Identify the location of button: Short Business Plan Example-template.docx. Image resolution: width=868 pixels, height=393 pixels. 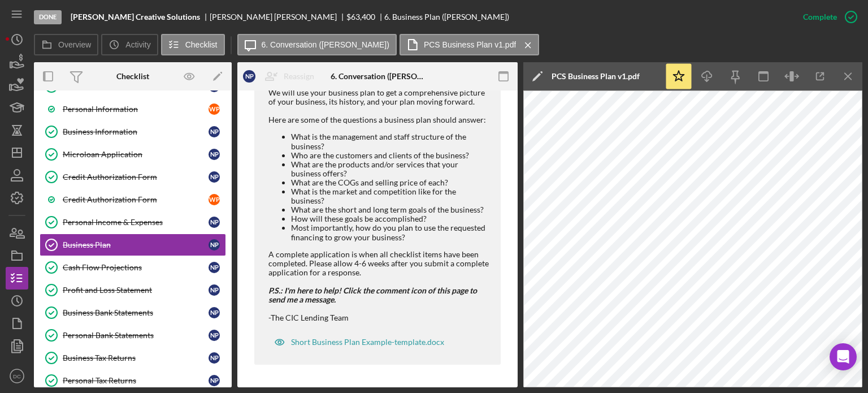
(359, 342).